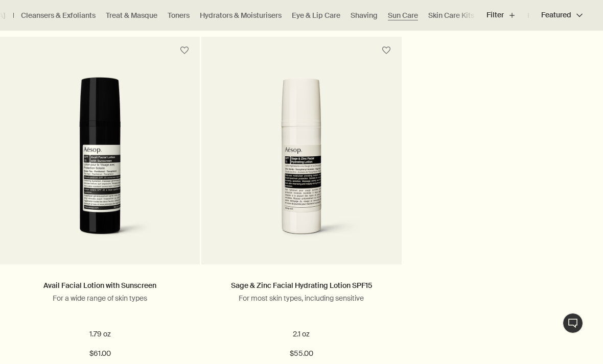 This screenshot has height=364, width=603. Describe the element at coordinates (100, 298) in the screenshot. I see `p: For a wide range of skin types` at that location.